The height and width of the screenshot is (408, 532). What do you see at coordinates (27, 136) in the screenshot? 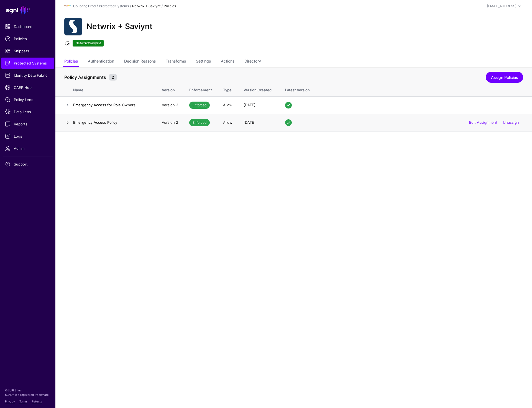
I see `a: Logs` at bounding box center [27, 136].